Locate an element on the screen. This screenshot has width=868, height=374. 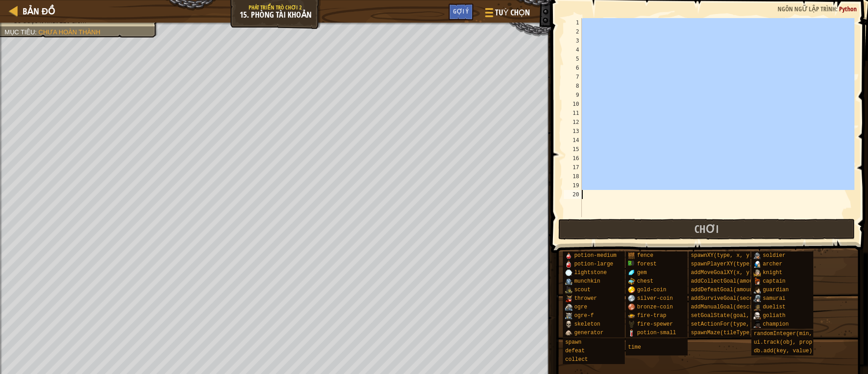
span: chest is located at coordinates (646, 281).